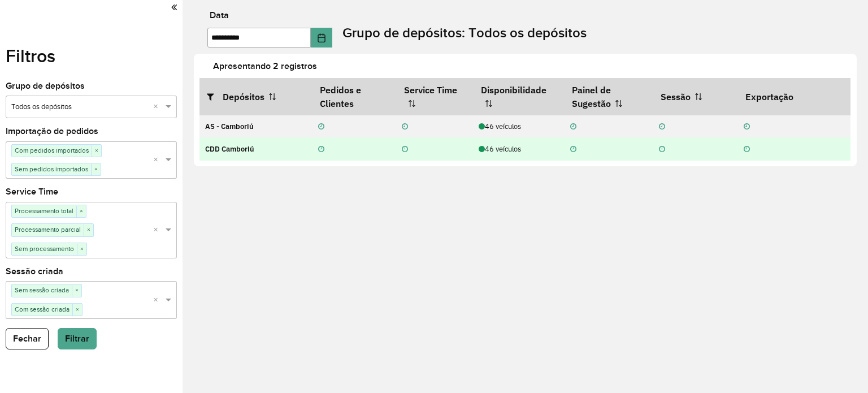 Image resolution: width=868 pixels, height=393 pixels. I want to click on label: Importação de pedidos, so click(52, 131).